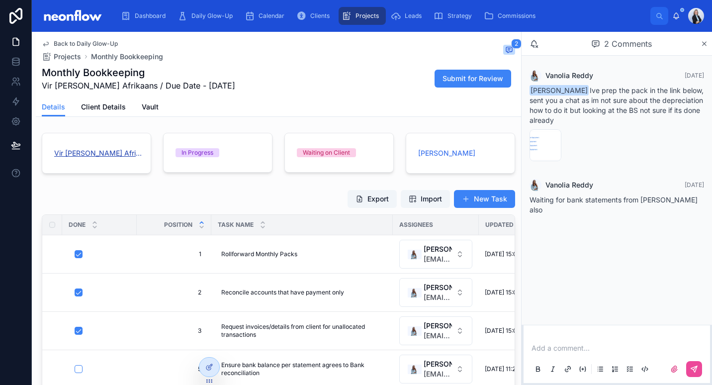 The height and width of the screenshot is (385, 712). What do you see at coordinates (53, 107) in the screenshot?
I see `span: Details` at bounding box center [53, 107].